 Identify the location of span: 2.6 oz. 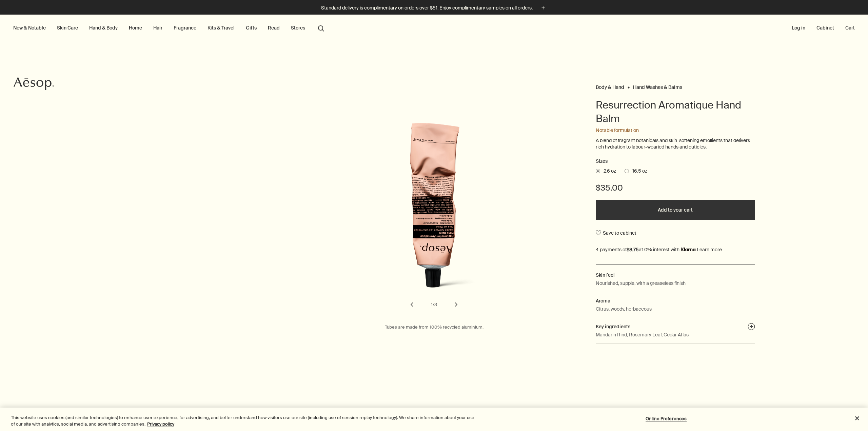
(608, 171).